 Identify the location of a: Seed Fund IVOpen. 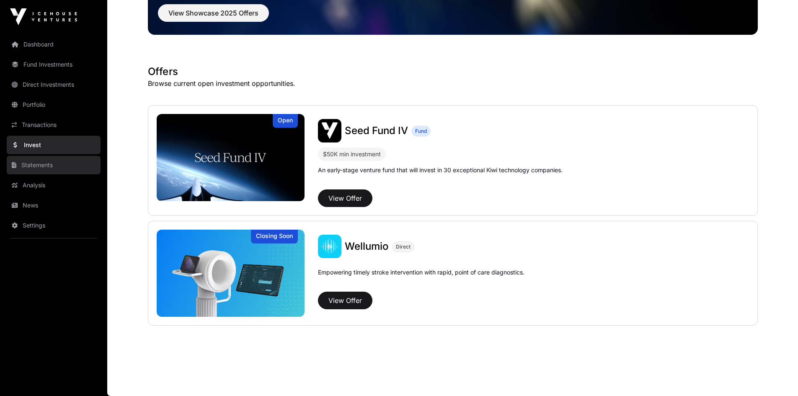
(231, 158).